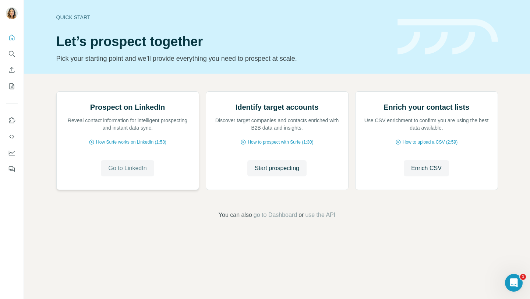  What do you see at coordinates (12, 38) in the screenshot?
I see `button: Quick start` at bounding box center [12, 38].